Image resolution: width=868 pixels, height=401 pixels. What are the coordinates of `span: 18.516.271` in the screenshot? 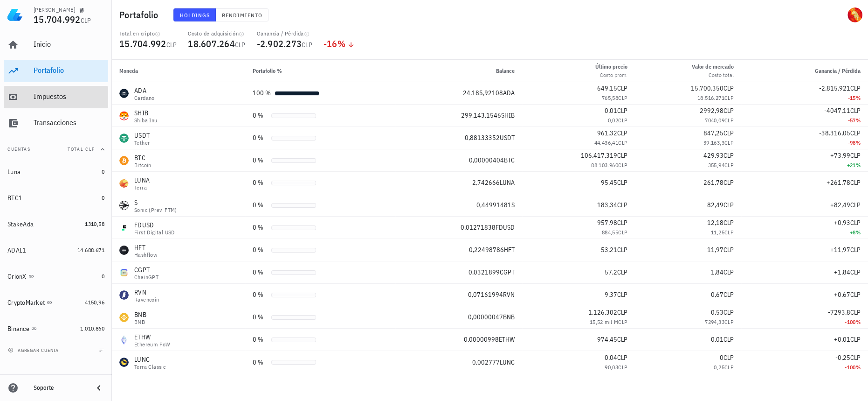 It's located at (711, 98).